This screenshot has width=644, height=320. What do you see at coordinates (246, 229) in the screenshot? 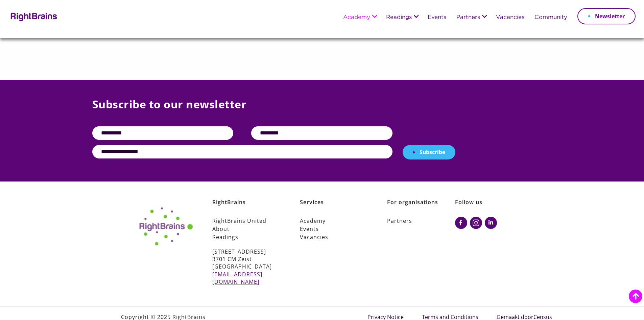
I see `a: About` at bounding box center [246, 229].